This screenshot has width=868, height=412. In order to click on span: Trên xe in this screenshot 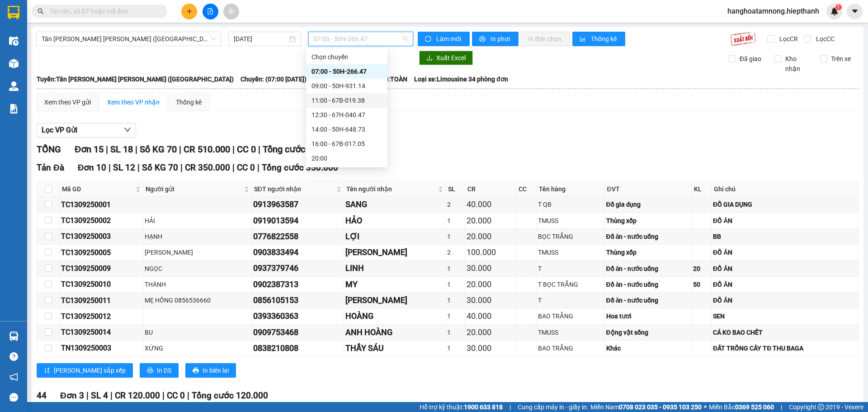, I will do `click(841, 59)`.